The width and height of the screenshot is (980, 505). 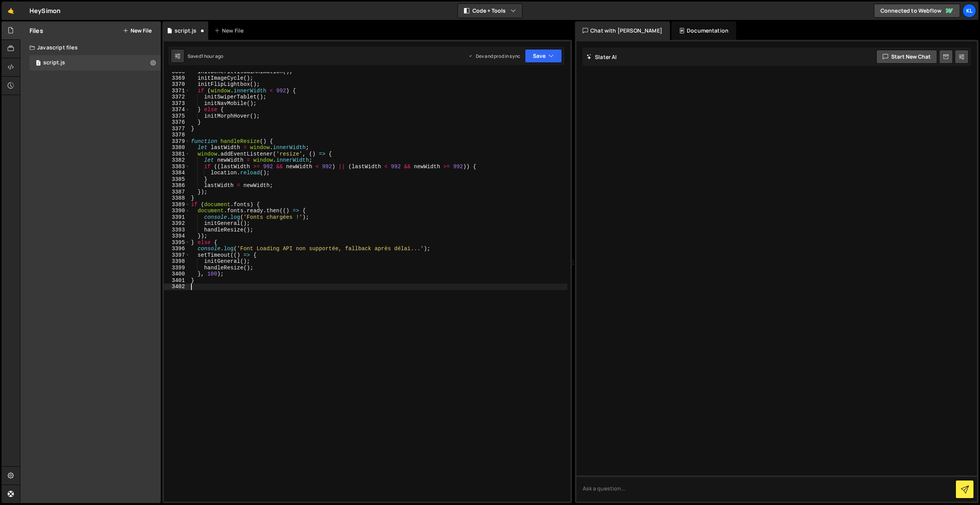 I want to click on div: 3396, so click(x=177, y=249).